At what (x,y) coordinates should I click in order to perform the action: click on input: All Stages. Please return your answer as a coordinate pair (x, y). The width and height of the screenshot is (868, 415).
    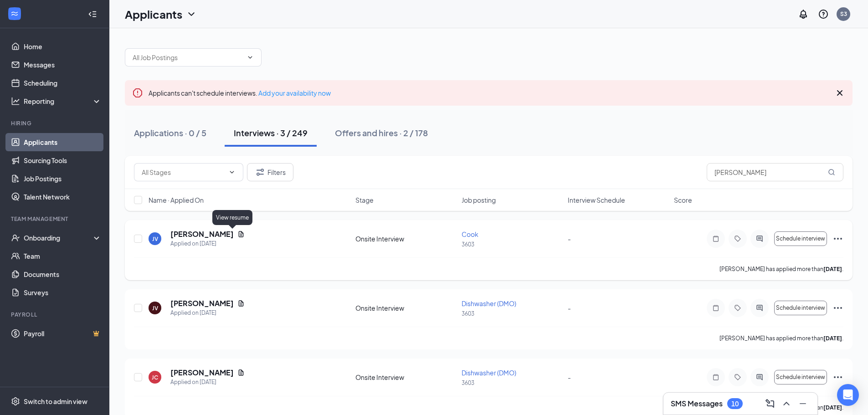
    Looking at the image, I should click on (184, 172).